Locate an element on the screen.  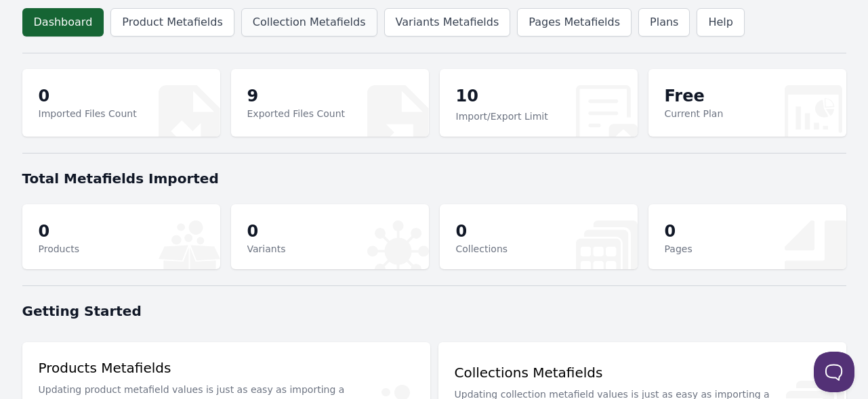
a: Collection Metafields is located at coordinates (309, 23).